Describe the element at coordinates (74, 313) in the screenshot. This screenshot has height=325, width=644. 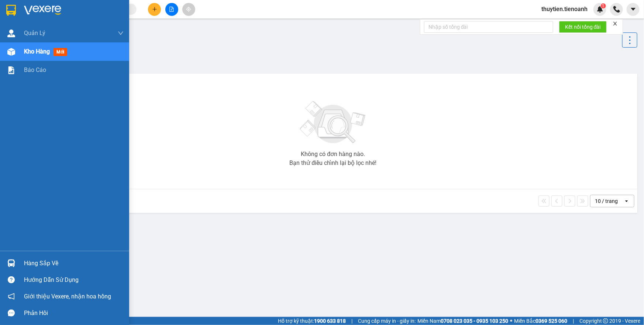
I see `div: Phản hồi` at that location.